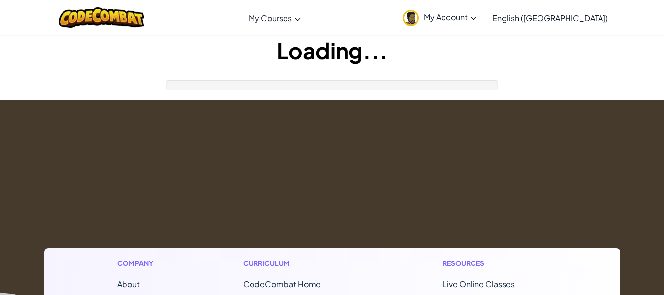 The width and height of the screenshot is (664, 295). I want to click on span: CodeCombat Home, so click(282, 284).